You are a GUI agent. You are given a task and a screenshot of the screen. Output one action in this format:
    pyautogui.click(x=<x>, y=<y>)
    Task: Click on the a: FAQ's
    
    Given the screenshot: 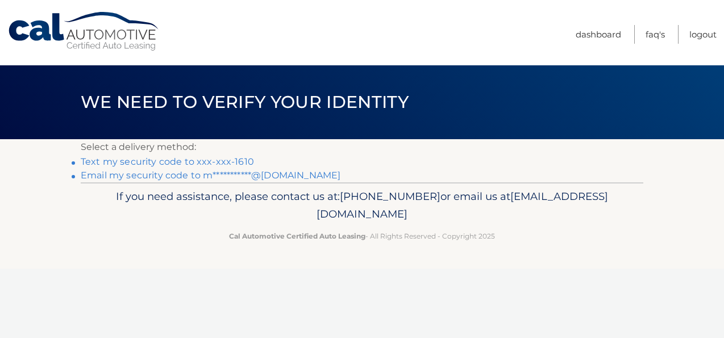 What is the action you would take?
    pyautogui.click(x=655, y=34)
    